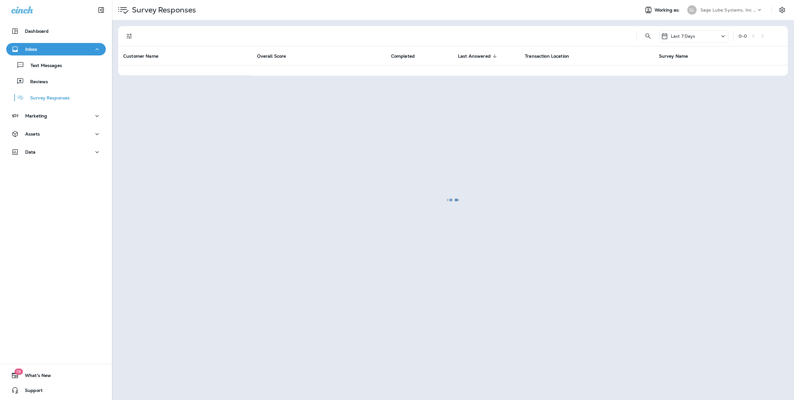 This screenshot has width=794, height=400. What do you see at coordinates (56, 49) in the screenshot?
I see `button: Inbox` at bounding box center [56, 49].